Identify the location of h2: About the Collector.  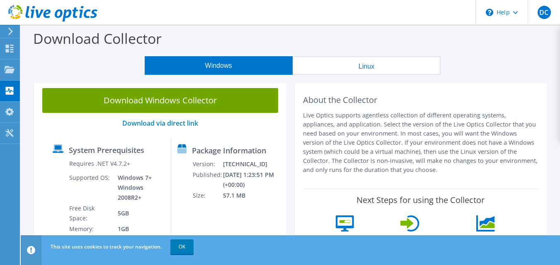
(420, 100).